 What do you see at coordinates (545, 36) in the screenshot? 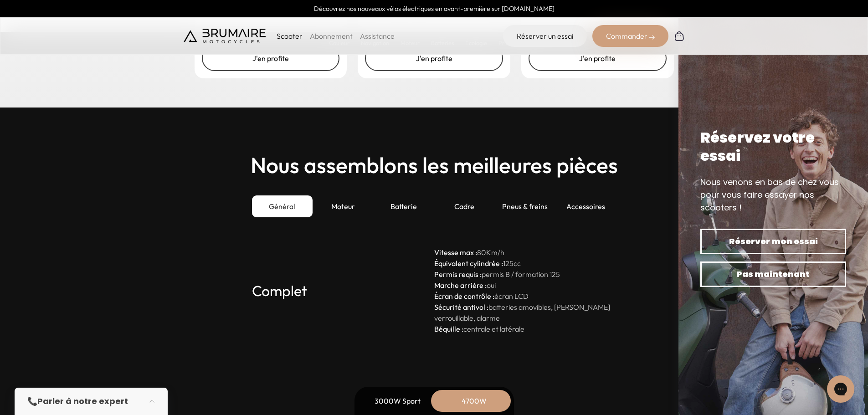
I see `a: Réserver un essai` at bounding box center [545, 36].